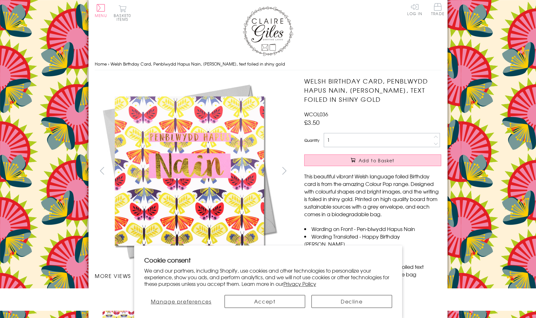 The width and height of the screenshot is (536, 318). I want to click on span: Trade, so click(438, 9).